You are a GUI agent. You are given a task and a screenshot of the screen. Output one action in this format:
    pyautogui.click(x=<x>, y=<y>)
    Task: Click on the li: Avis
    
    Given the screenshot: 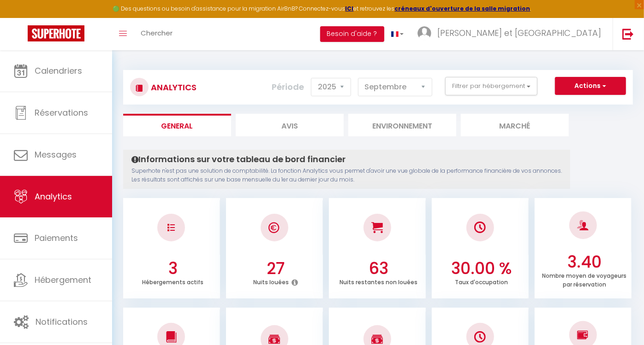 What is the action you would take?
    pyautogui.click(x=290, y=125)
    